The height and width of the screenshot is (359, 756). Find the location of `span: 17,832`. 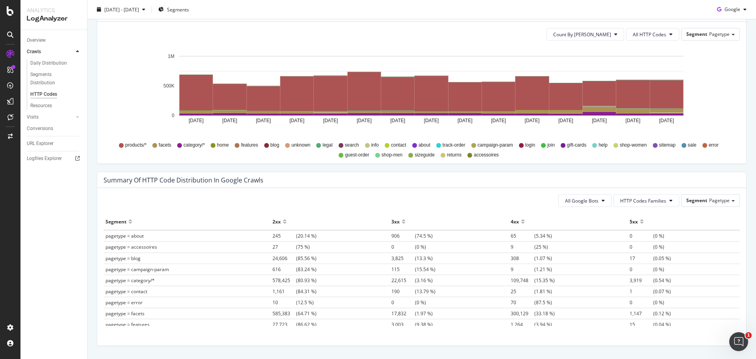

span: 17,832 is located at coordinates (403, 313).